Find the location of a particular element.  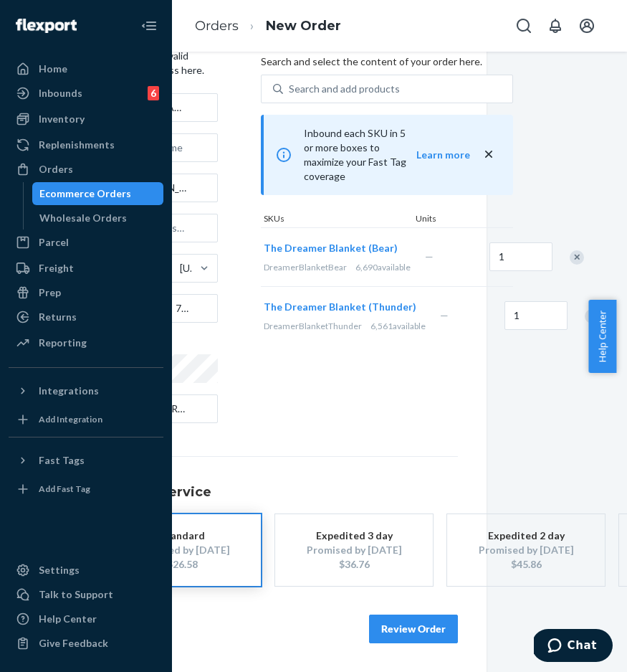

div: Search and add products is located at coordinates (344, 89).